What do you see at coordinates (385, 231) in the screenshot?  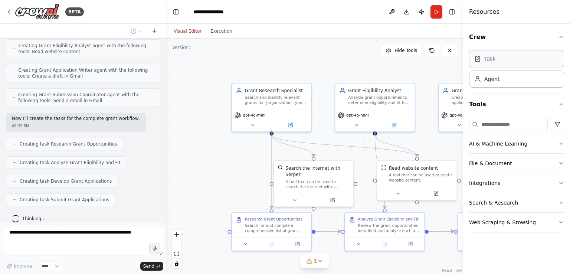 I see `div: Analyze Grant Eligibility and FitReview the grant opportunities identified and analyze each one f...` at bounding box center [385, 231].